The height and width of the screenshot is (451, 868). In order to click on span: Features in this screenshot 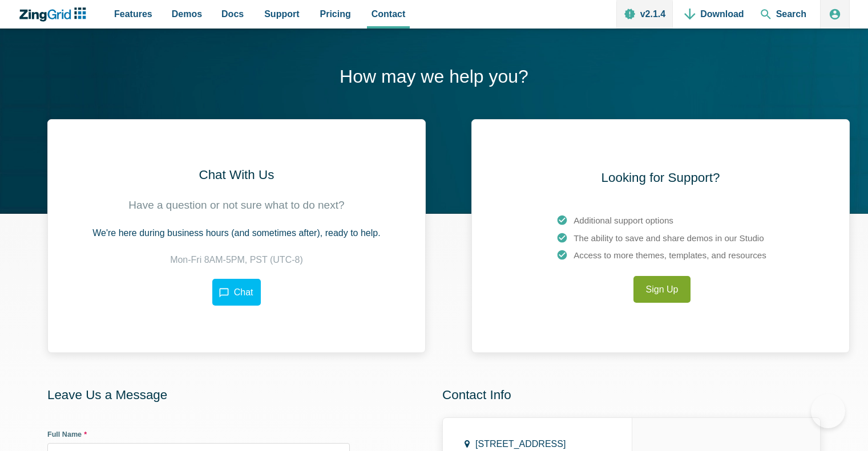, I will do `click(133, 13)`.